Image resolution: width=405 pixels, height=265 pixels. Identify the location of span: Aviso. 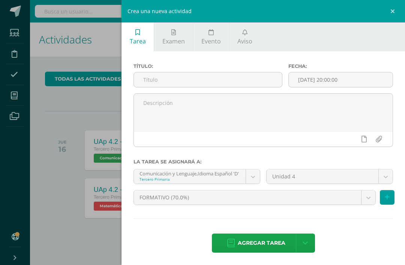
(245, 41).